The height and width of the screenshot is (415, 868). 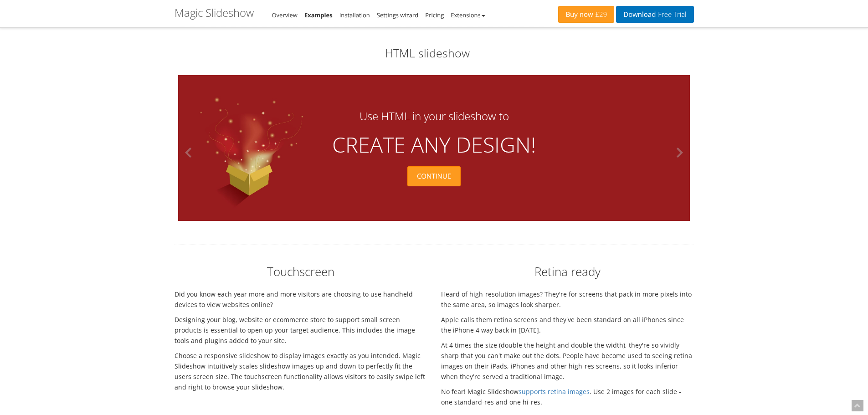 I want to click on a: Pricing, so click(x=435, y=15).